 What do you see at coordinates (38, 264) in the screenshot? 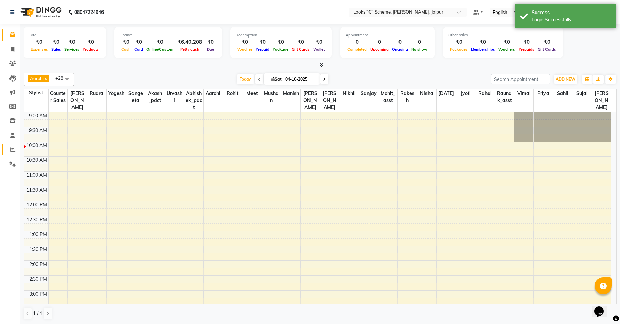
I see `div: 2:00 PM` at bounding box center [38, 264].